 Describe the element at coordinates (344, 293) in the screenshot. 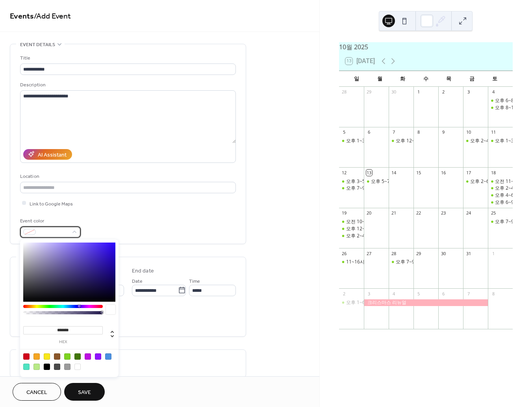

I see `div: 2` at that location.